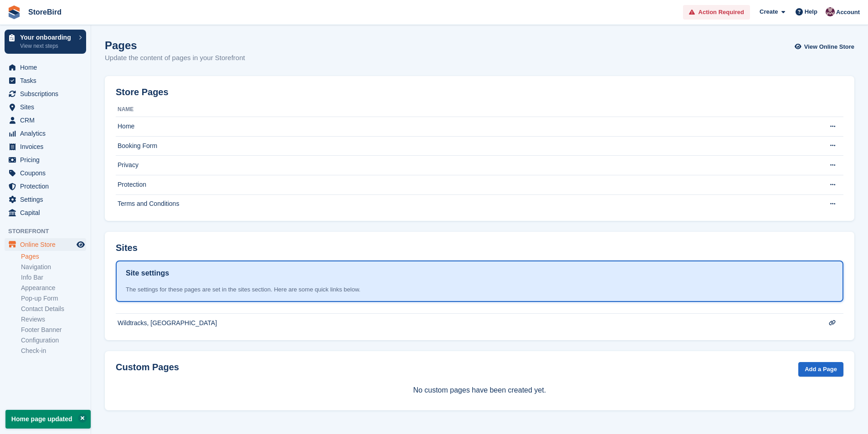  I want to click on p: Your onboarding, so click(47, 37).